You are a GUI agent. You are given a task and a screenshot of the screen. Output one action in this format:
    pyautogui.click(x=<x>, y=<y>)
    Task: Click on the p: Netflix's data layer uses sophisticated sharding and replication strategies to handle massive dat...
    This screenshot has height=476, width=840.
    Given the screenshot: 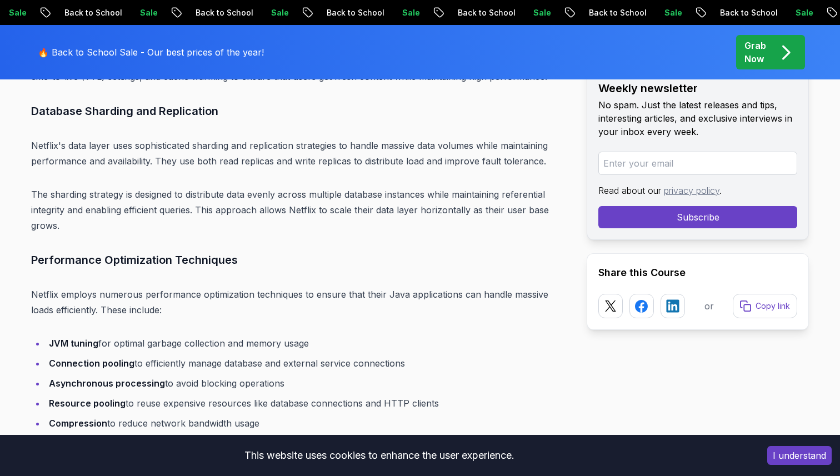 What is the action you would take?
    pyautogui.click(x=300, y=153)
    